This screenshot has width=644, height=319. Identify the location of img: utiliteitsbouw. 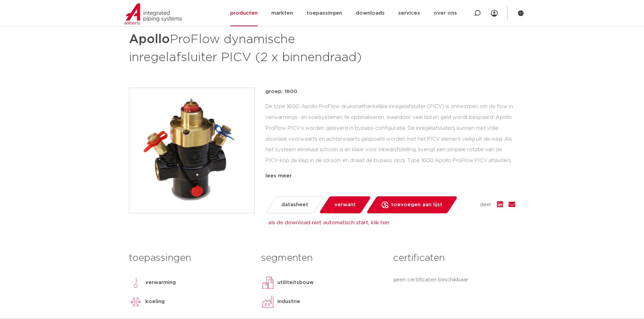
(268, 283).